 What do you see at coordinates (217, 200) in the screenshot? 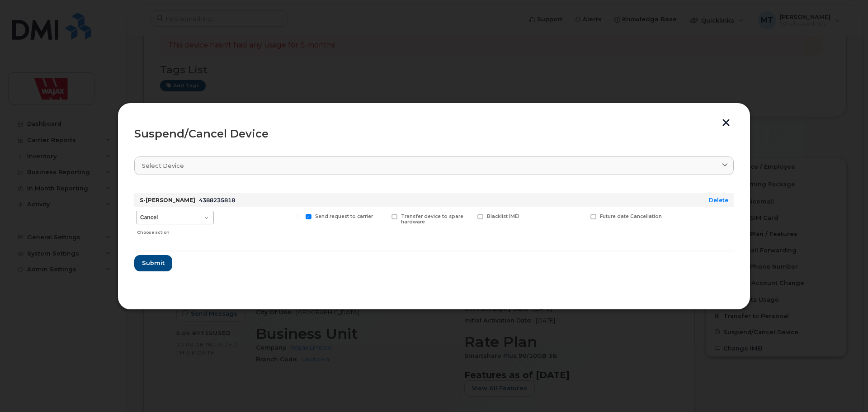
I see `span: 4388235818` at bounding box center [217, 200].